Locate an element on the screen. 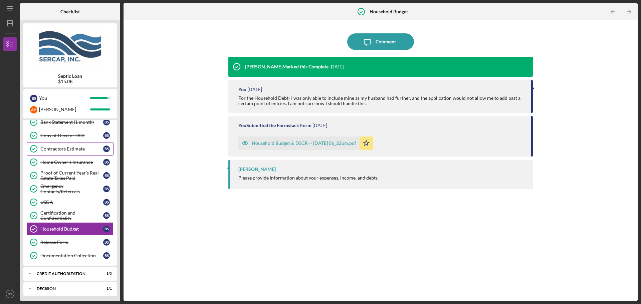 This screenshot has height=304, width=641. div: Home Owner's Insurance is located at coordinates (72, 162).